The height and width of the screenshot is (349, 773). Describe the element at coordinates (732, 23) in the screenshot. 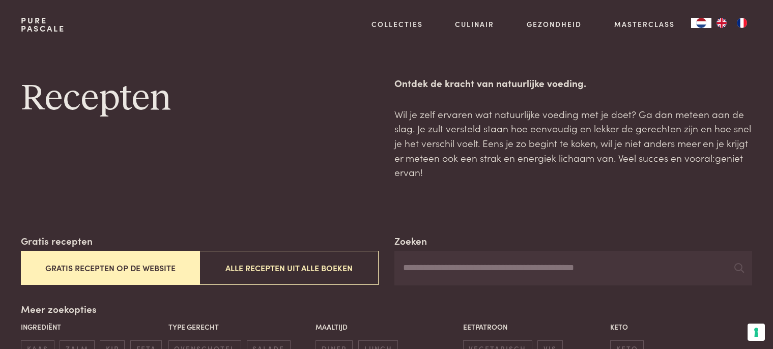

I see `ul: Language list` at that location.